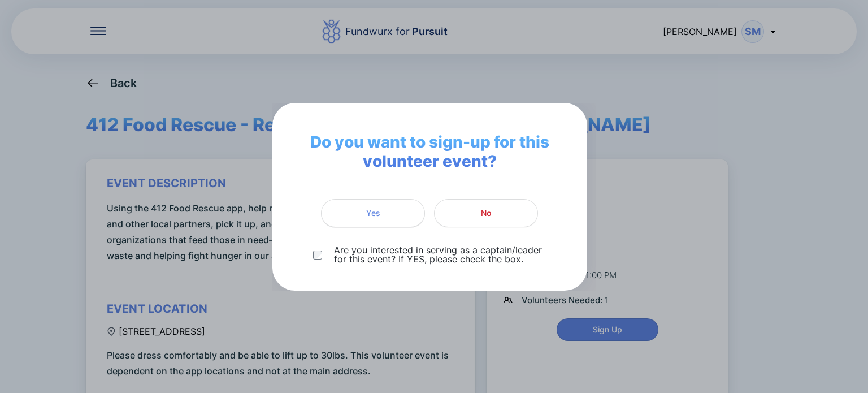  Describe the element at coordinates (440, 254) in the screenshot. I see `p: Are you interested in serving as a captain/leader for this event? If YES, please check the box.` at that location.